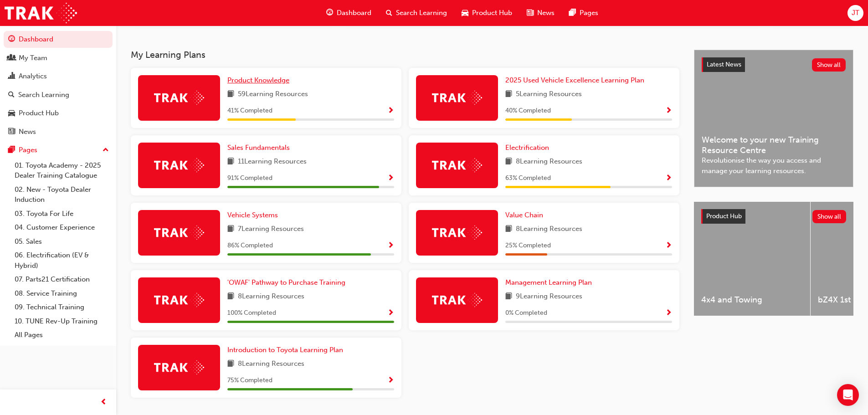  What do you see at coordinates (58, 76) in the screenshot?
I see `a: Analytics` at bounding box center [58, 76].